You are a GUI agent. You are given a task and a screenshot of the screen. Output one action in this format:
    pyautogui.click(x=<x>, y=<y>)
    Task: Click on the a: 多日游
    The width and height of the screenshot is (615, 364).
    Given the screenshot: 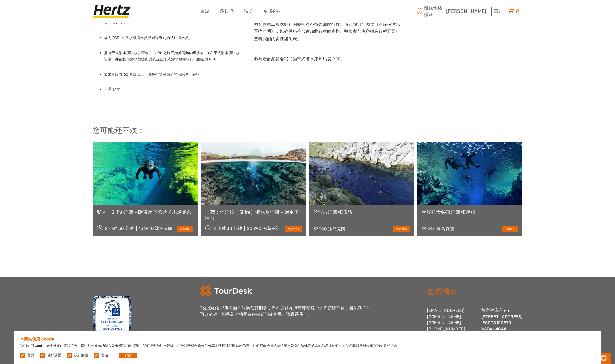 What is the action you would take?
    pyautogui.click(x=227, y=11)
    